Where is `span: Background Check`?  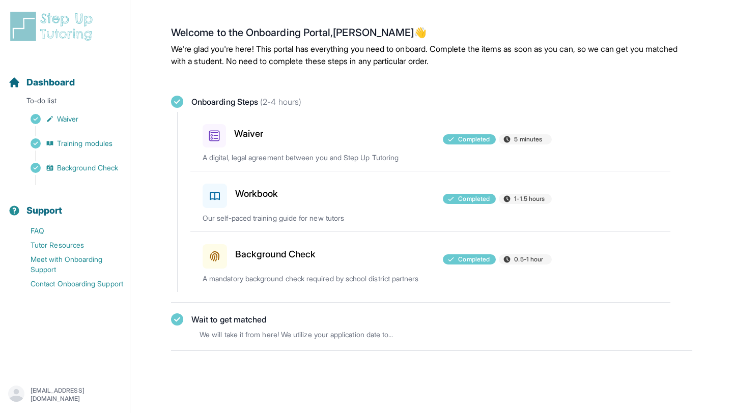 span: Background Check is located at coordinates (88, 168).